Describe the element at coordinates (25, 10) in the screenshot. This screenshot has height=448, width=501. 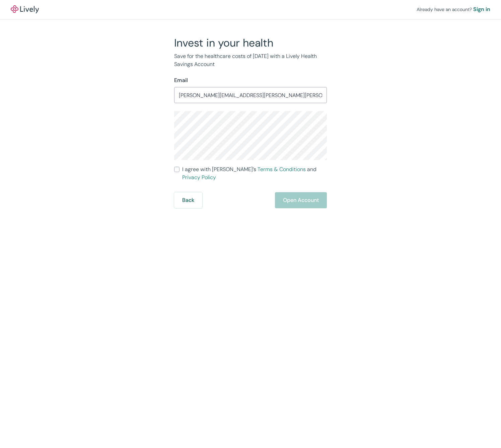
I see `img: Lively` at that location.